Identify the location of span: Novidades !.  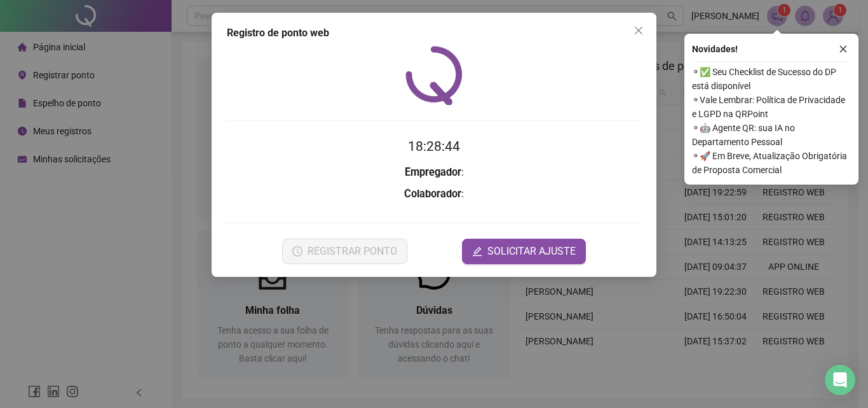
(715, 49).